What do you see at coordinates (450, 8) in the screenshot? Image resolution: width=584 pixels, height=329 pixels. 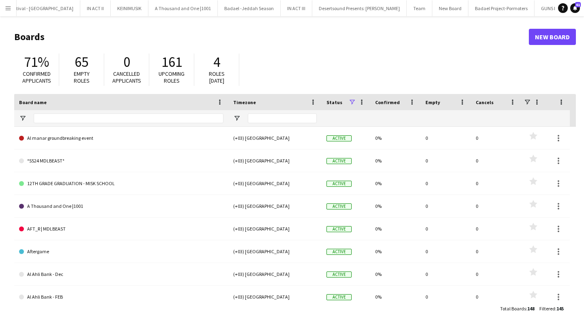 I see `button: New Board` at bounding box center [450, 8].